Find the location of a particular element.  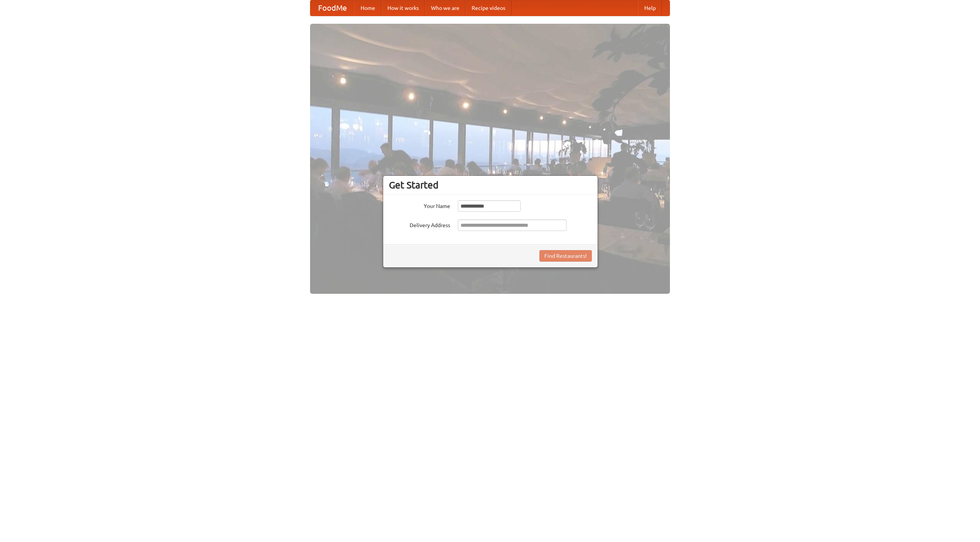

a: How it works is located at coordinates (403, 8).